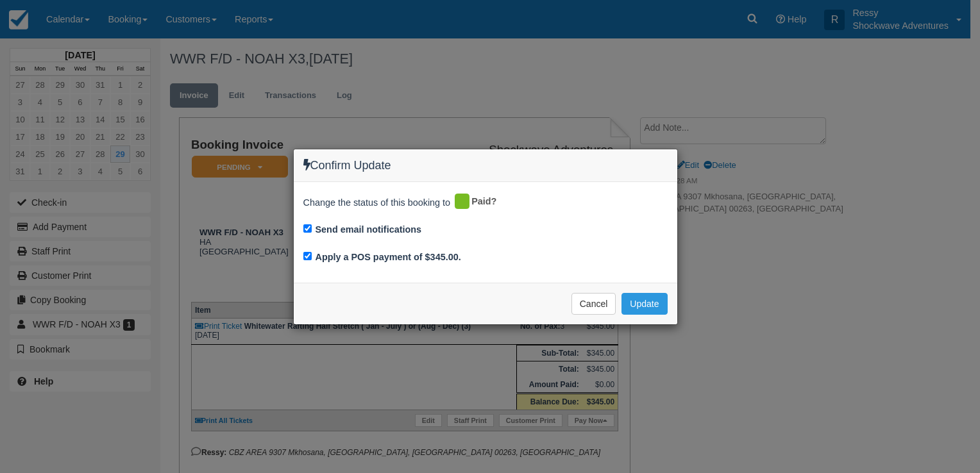 This screenshot has width=980, height=473. I want to click on button: Update, so click(644, 304).